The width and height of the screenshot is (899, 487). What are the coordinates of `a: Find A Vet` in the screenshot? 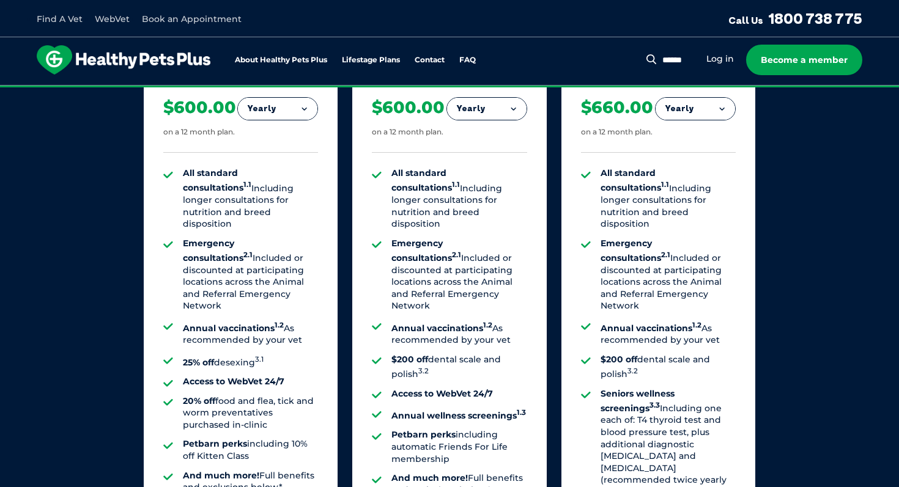 It's located at (59, 19).